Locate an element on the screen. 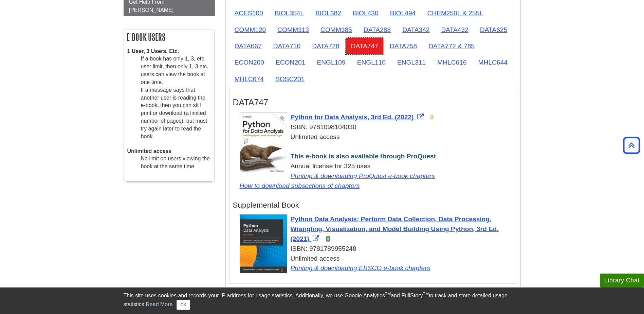  a: DATA625 is located at coordinates (494, 29).